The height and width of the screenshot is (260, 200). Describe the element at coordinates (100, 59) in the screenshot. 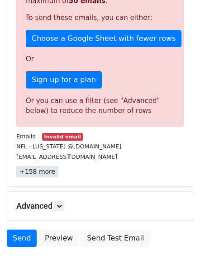

I see `p: Or` at that location.